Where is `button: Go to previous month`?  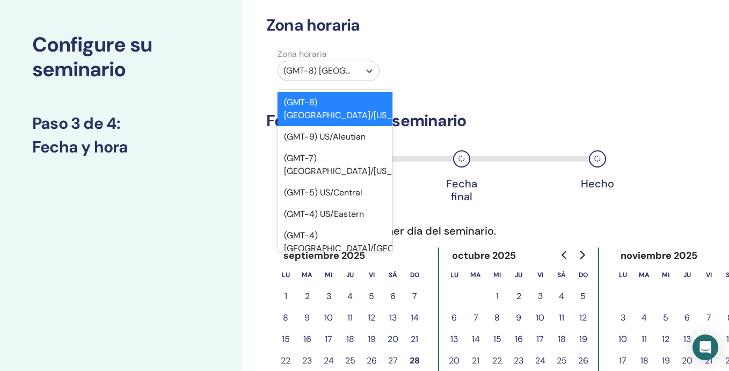 button: Go to previous month is located at coordinates (565, 255).